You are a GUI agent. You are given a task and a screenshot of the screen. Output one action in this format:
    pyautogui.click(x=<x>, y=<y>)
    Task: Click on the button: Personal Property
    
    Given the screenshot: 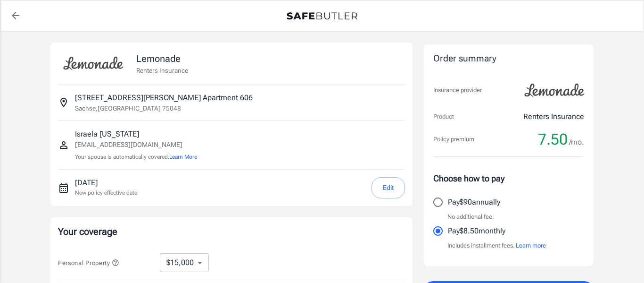 What is the action you would take?
    pyautogui.click(x=89, y=263)
    